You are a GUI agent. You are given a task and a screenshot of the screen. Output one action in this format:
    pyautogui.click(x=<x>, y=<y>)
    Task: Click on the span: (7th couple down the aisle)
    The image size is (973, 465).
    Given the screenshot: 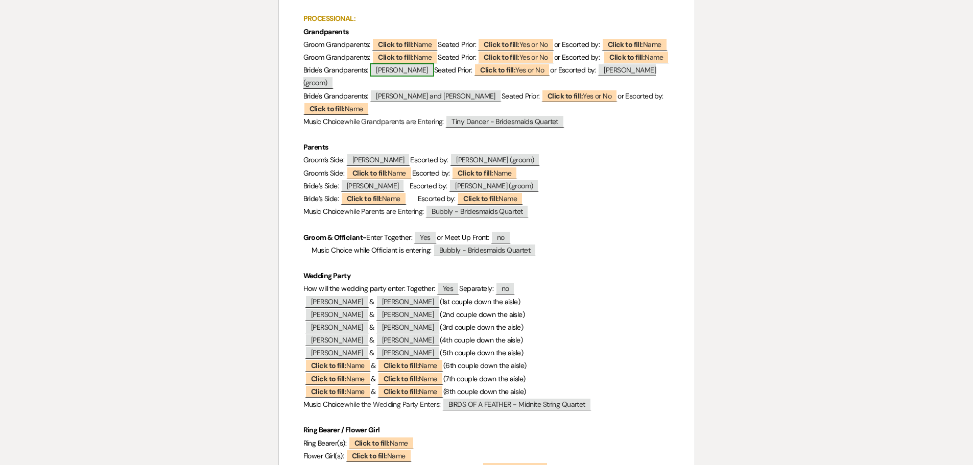 What is the action you would take?
    pyautogui.click(x=484, y=379)
    